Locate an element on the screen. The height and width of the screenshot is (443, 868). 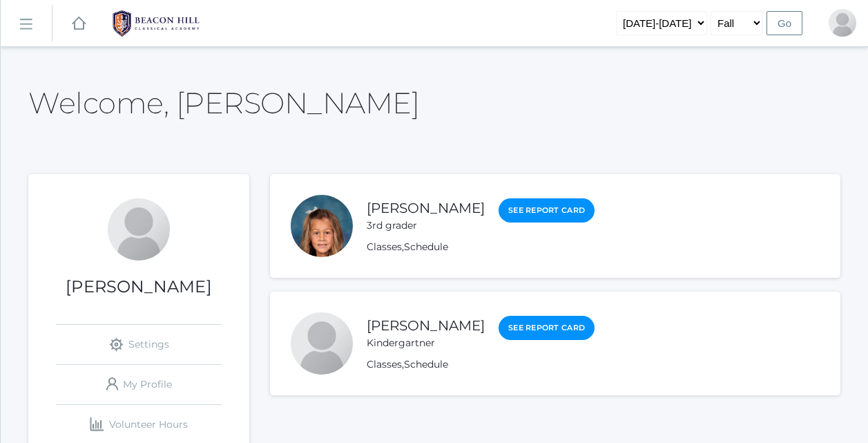
div: 3rd grader is located at coordinates (426, 225).